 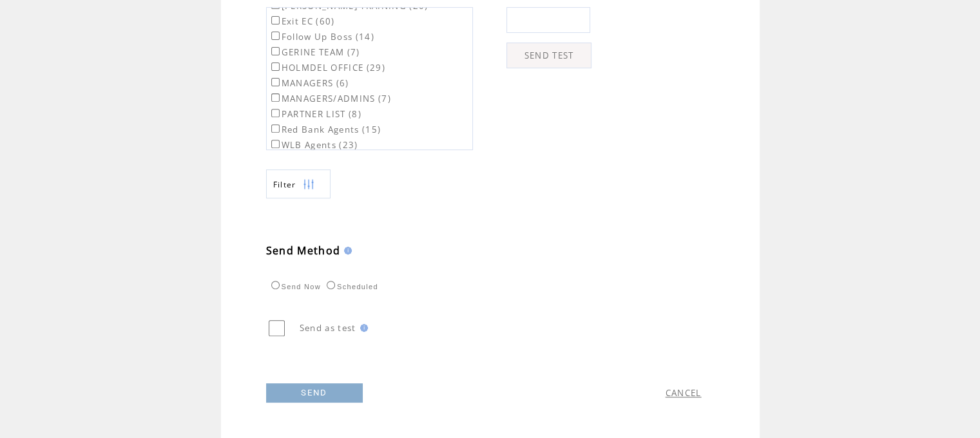 I want to click on input: PARTNER LIST (8), so click(x=275, y=112).